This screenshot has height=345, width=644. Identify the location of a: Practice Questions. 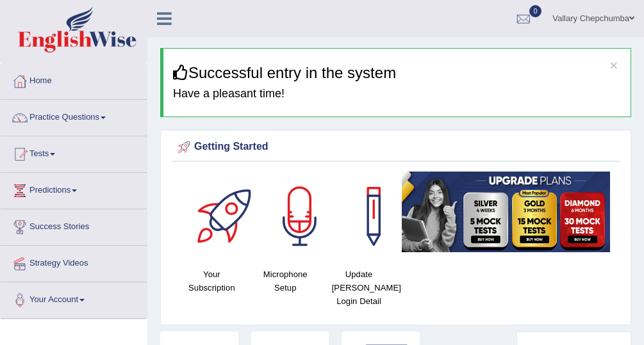
(74, 116).